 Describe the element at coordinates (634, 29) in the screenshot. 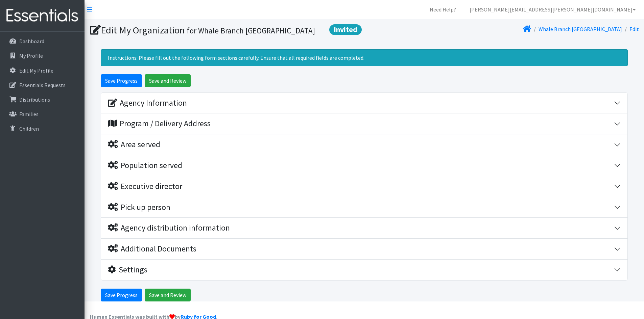

I see `a: Edit` at that location.